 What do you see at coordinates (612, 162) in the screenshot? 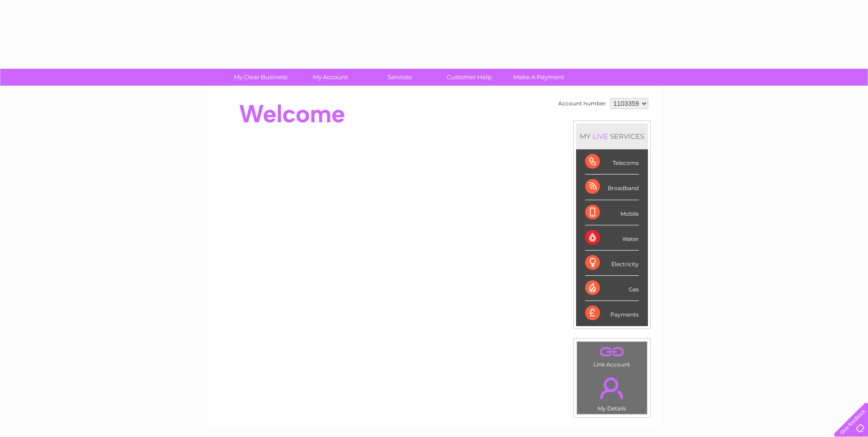
I see `div: Telecoms` at bounding box center [612, 162].